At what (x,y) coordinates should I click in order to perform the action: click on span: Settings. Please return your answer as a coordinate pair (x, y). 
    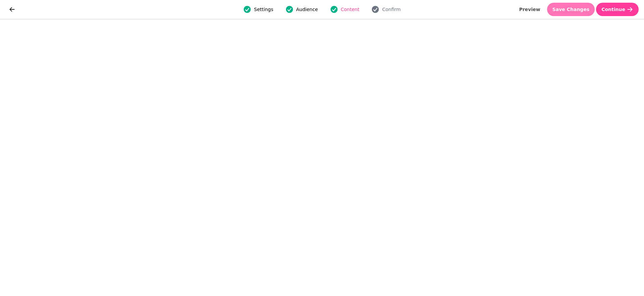
    Looking at the image, I should click on (263, 10).